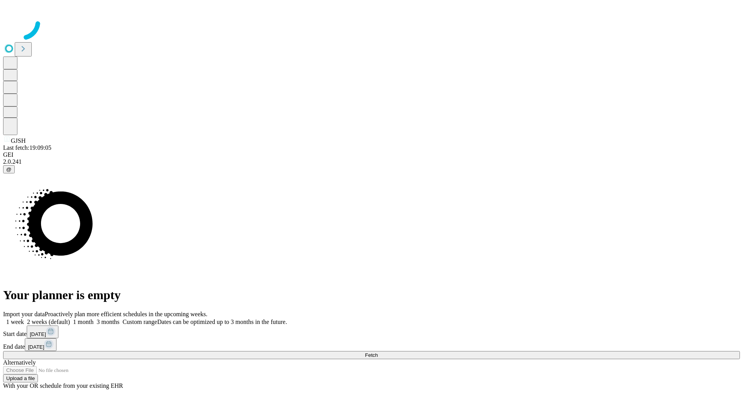 Image resolution: width=743 pixels, height=418 pixels. Describe the element at coordinates (371, 355) in the screenshot. I see `span: Fetch` at that location.